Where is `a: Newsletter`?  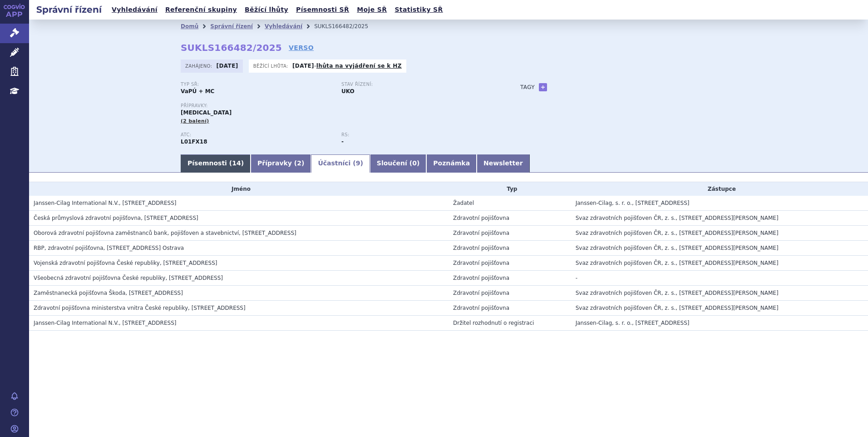
a: Newsletter is located at coordinates (503, 164).